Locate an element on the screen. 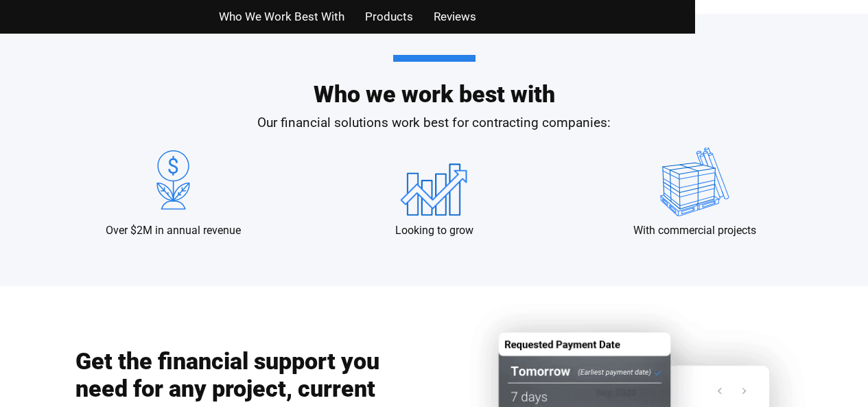 The width and height of the screenshot is (868, 407). a: Reviews is located at coordinates (455, 17).